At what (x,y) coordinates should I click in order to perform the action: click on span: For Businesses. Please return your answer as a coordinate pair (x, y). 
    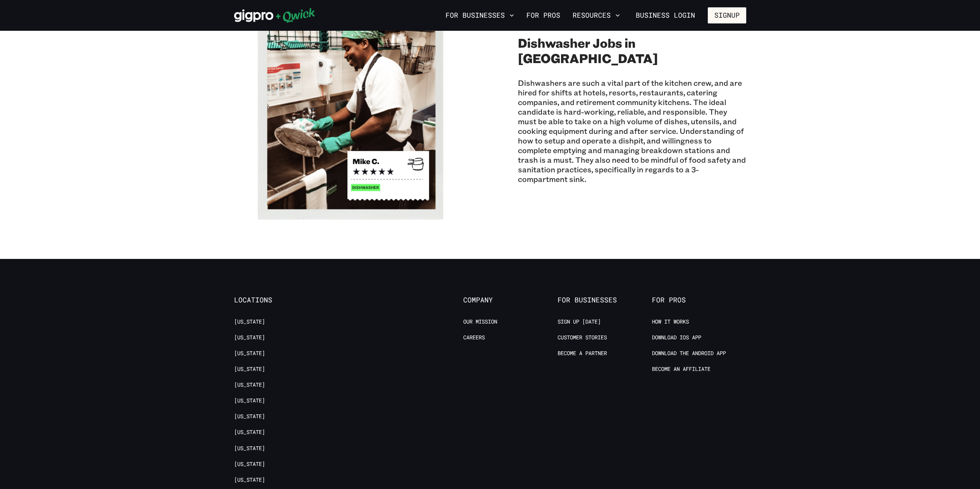
    Looking at the image, I should click on (605, 300).